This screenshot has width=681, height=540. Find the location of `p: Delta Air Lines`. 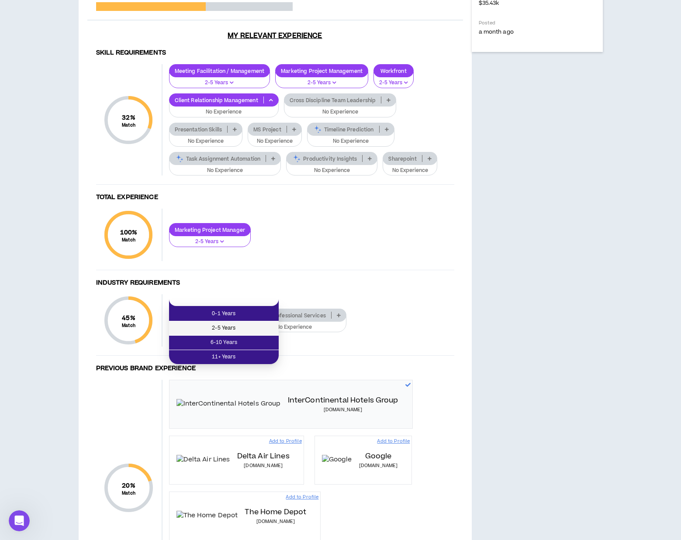

p: Delta Air Lines is located at coordinates (263, 457).